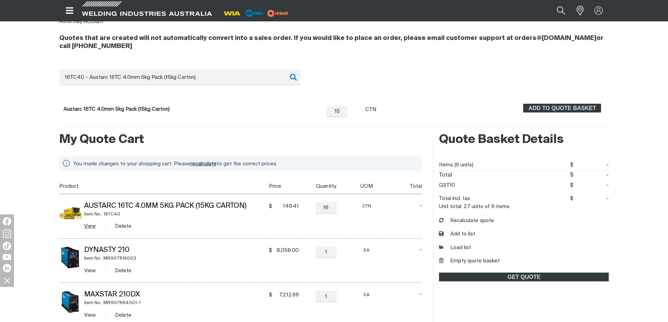 The image size is (668, 322). I want to click on span: GET QUOTE, so click(524, 277).